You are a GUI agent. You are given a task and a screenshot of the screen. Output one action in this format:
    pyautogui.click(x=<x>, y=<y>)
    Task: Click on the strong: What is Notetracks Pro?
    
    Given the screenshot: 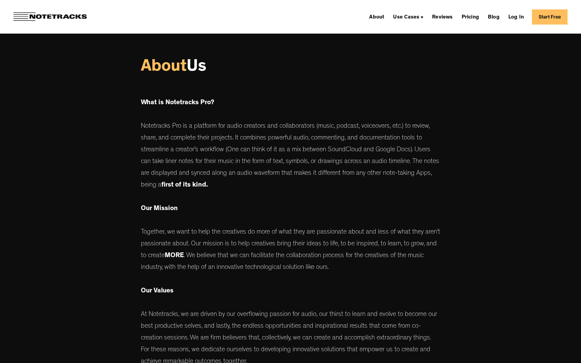 What is the action you would take?
    pyautogui.click(x=178, y=103)
    